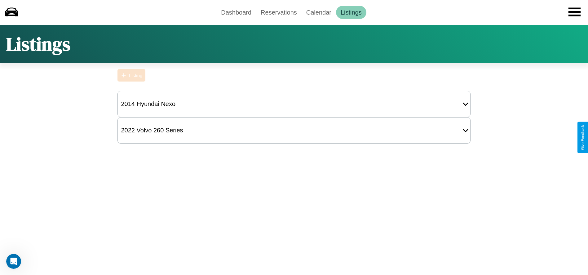 This screenshot has height=275, width=588. Describe the element at coordinates (351, 12) in the screenshot. I see `a: Listings` at that location.